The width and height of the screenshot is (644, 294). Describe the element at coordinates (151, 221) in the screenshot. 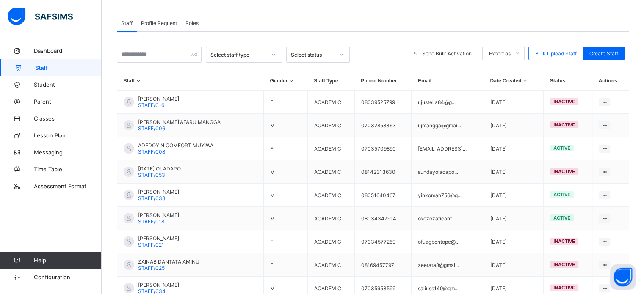

I see `span: STAFF/018` at that location.